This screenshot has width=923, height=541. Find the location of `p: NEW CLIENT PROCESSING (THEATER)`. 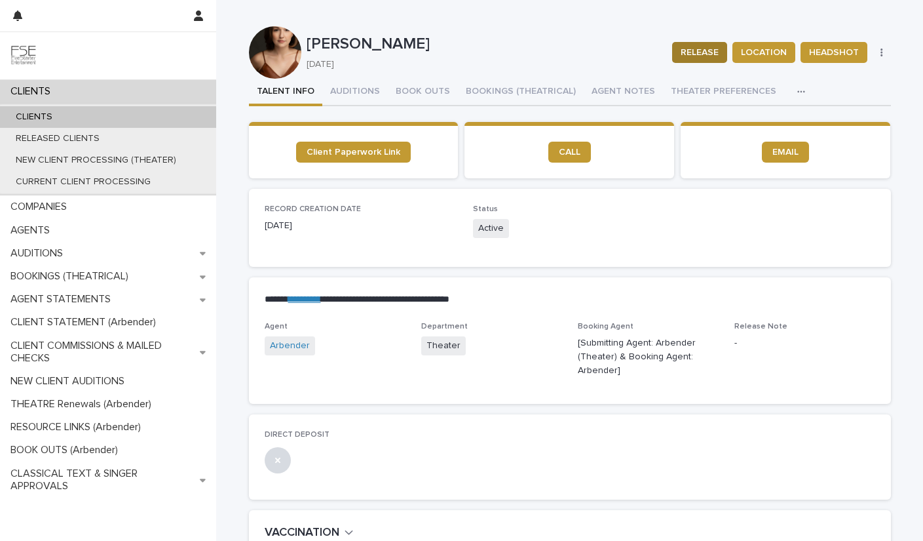

p: NEW CLIENT PROCESSING (THEATER) is located at coordinates (96, 160).